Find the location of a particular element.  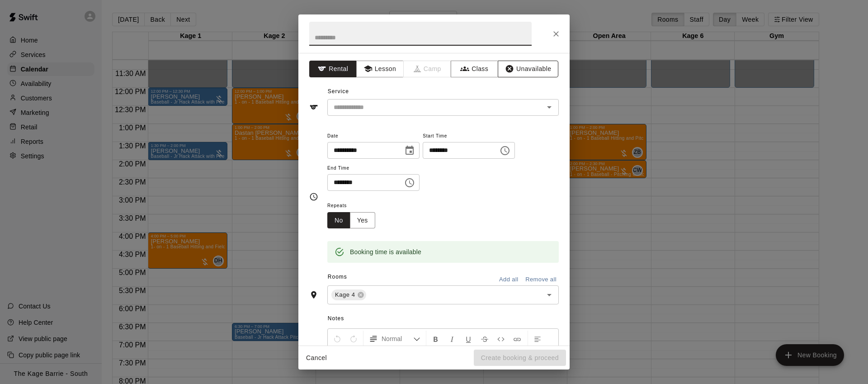

span: Date is located at coordinates (373, 136).